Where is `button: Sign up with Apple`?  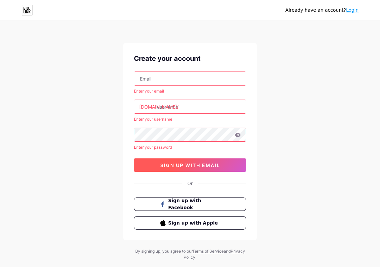
button: Sign up with Apple is located at coordinates (190, 223).